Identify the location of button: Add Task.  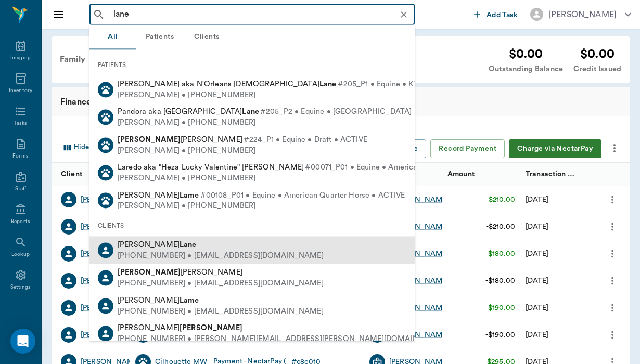
(496, 14).